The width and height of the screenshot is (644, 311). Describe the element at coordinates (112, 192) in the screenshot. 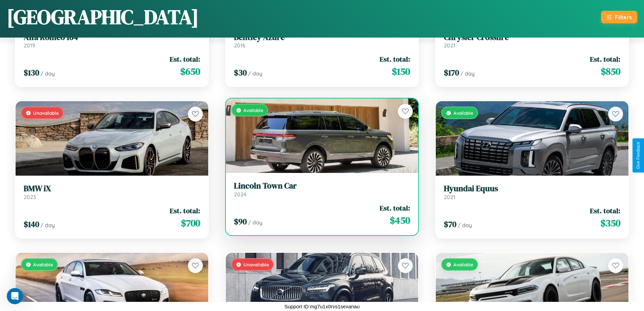

I see `a: BMW iX2023` at that location.